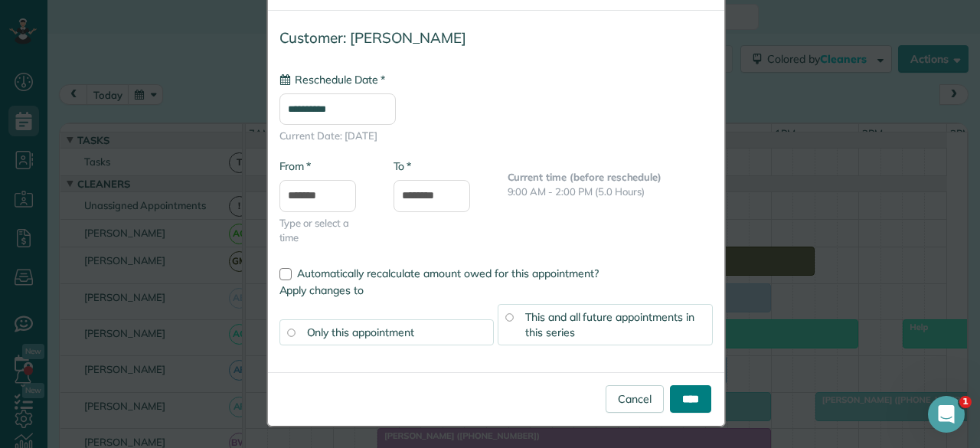 Image resolution: width=980 pixels, height=448 pixels. Describe the element at coordinates (609, 325) in the screenshot. I see `span: This and all future appointments in this series` at that location.